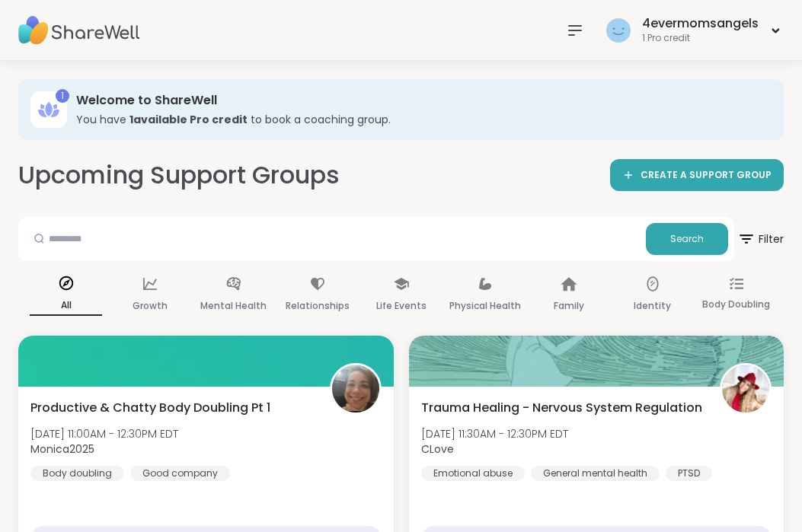 Image resolution: width=802 pixels, height=532 pixels. I want to click on img: Monica2025, so click(356, 389).